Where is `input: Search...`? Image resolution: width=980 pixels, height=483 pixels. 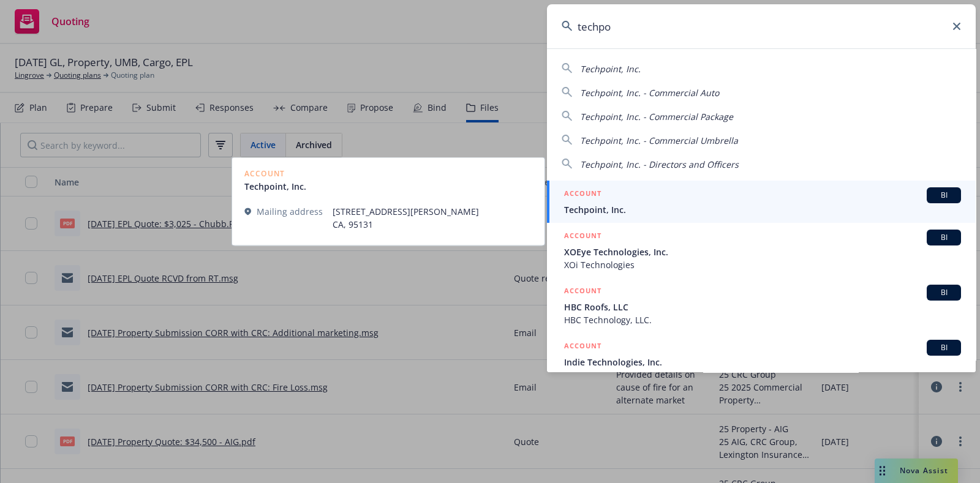 input: Search... is located at coordinates (761, 26).